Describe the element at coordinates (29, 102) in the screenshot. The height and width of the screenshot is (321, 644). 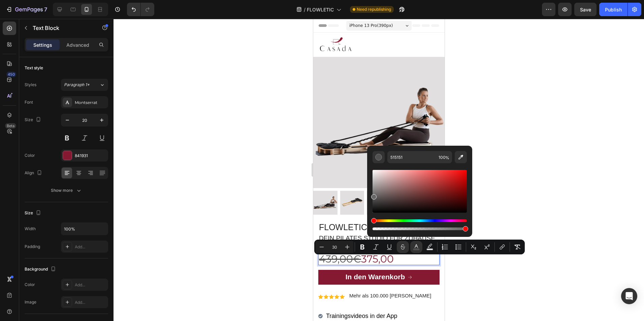
I see `div: Font` at that location.